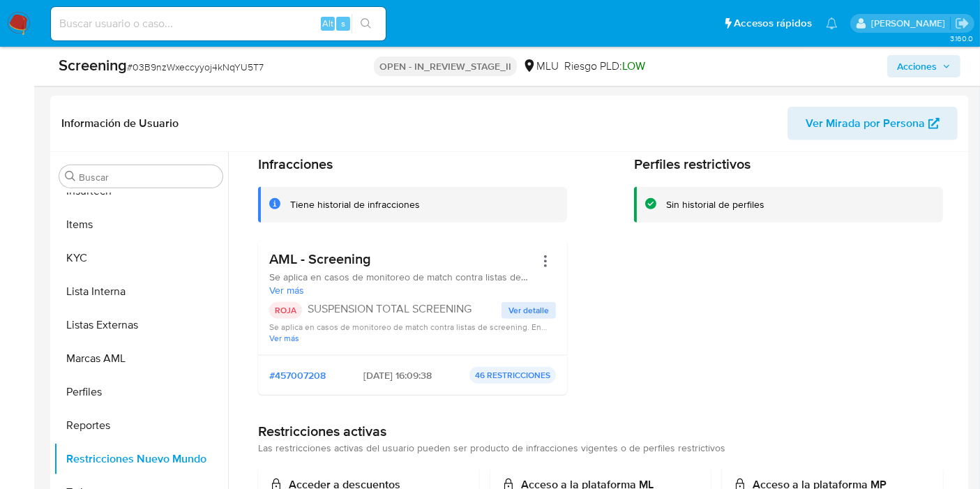 This screenshot has width=980, height=489. I want to click on input: Buscar usuario o caso..., so click(218, 24).